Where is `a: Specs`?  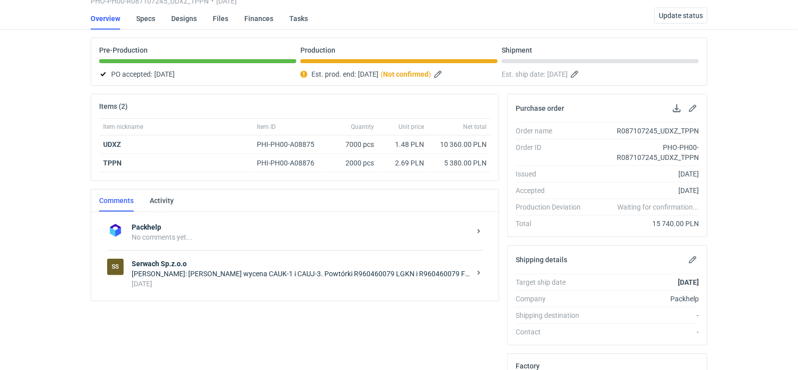
a: Specs is located at coordinates (146, 19).